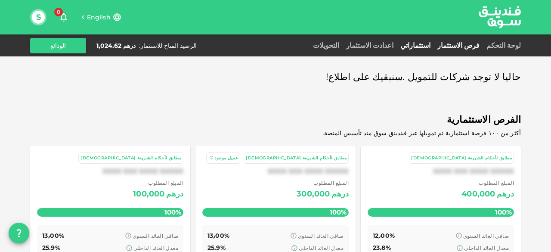 The image size is (551, 252). I want to click on div: 400,000, so click(478, 194).